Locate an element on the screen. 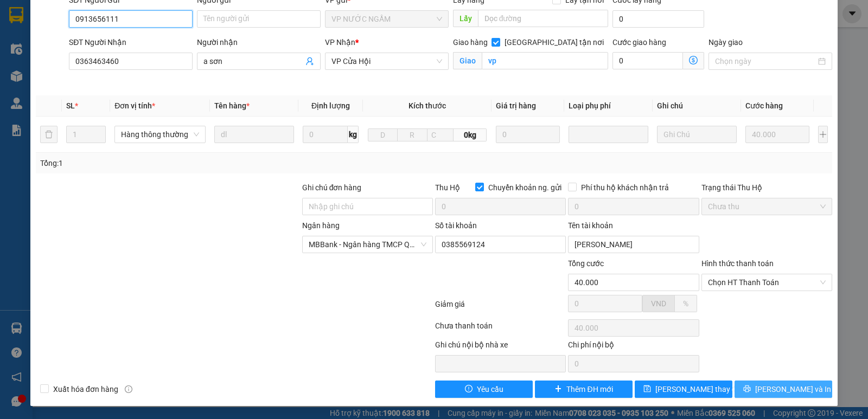  label: Cước giao hàng is located at coordinates (639, 43).